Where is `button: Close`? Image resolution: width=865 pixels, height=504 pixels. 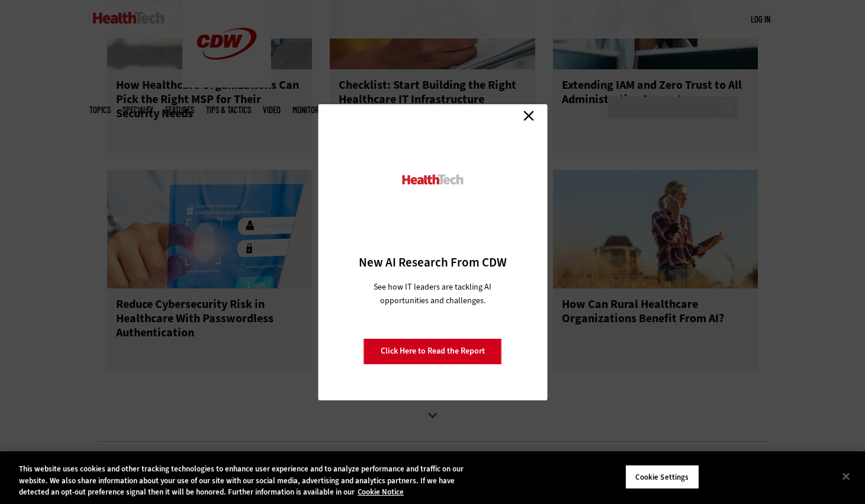
button: Close is located at coordinates (846, 476).